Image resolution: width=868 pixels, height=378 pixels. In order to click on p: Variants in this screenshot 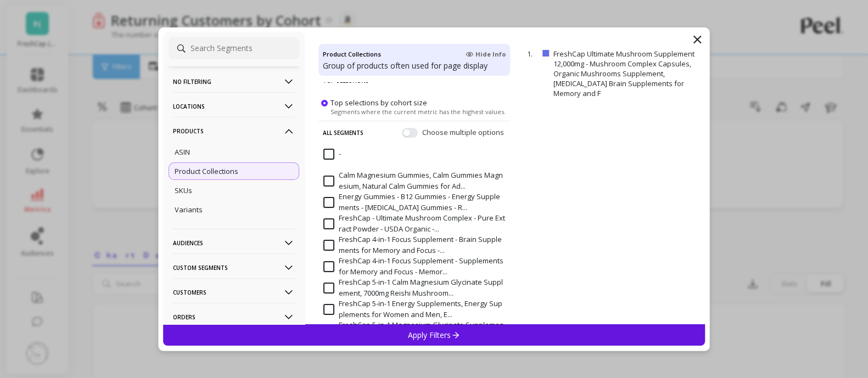, I will do `click(189, 210)`.